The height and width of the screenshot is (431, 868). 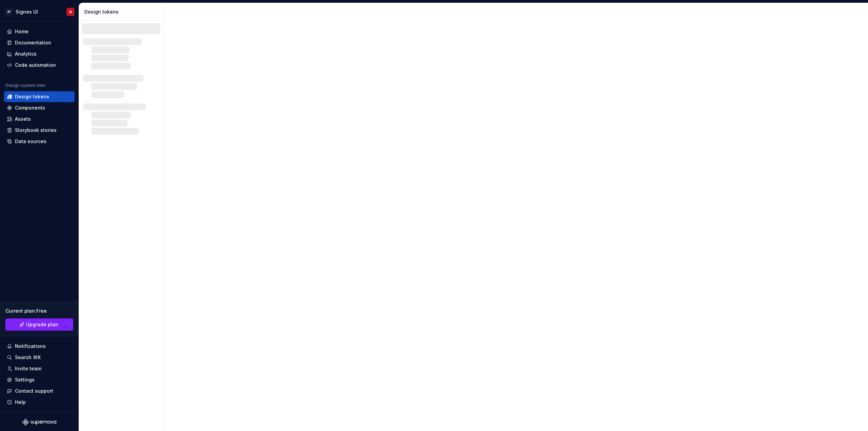 What do you see at coordinates (39, 43) in the screenshot?
I see `a: Documentation` at bounding box center [39, 43].